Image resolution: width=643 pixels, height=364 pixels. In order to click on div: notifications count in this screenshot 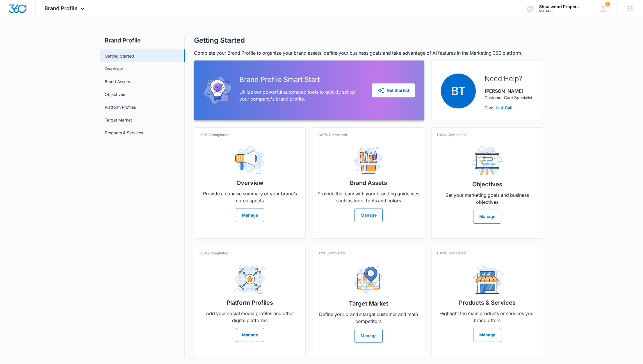, I will do `click(608, 4)`.